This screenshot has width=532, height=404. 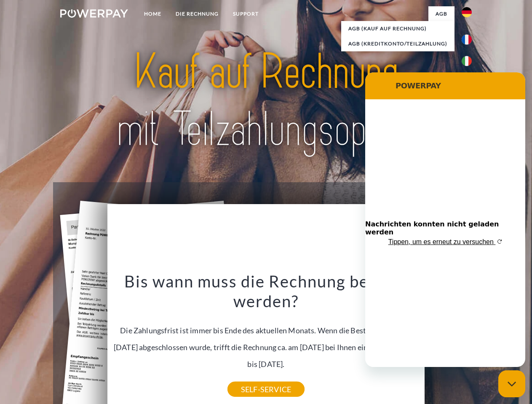 What do you see at coordinates (266, 291) in the screenshot?
I see `h3: Bis wann muss die Rechnung bezahlt werden?` at bounding box center [266, 291].